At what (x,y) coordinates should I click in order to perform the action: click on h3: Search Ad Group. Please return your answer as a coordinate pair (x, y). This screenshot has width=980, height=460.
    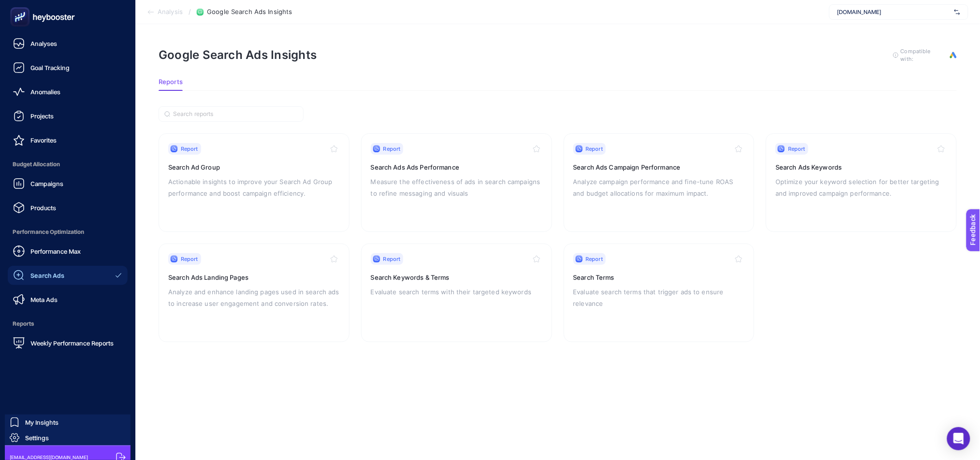
    Looking at the image, I should click on (254, 168).